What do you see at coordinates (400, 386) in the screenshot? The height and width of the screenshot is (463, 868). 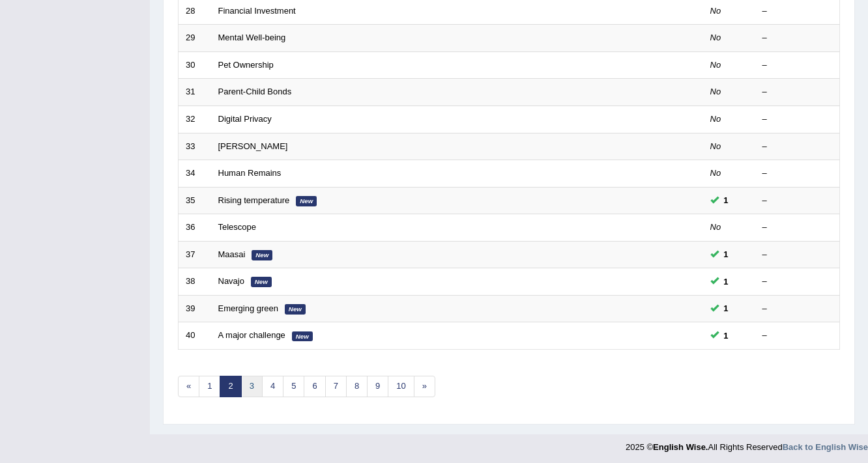 I see `a: 10` at bounding box center [400, 386].